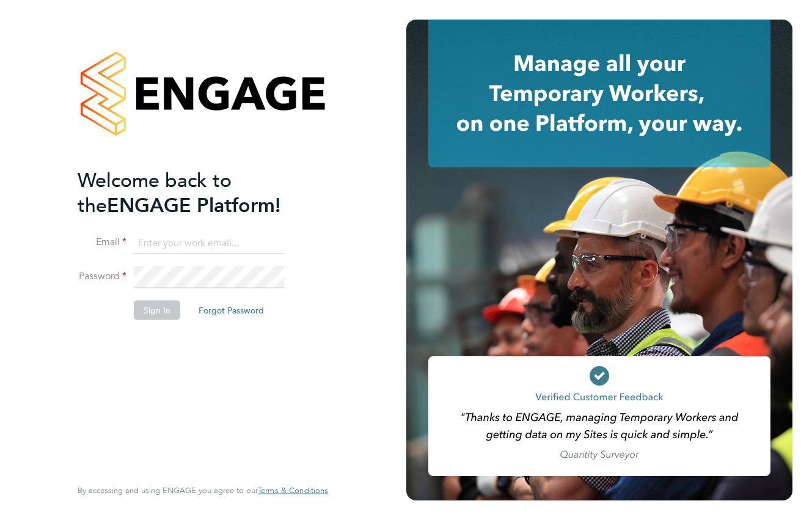  Describe the element at coordinates (293, 490) in the screenshot. I see `span: Terms & Conditions` at that location.